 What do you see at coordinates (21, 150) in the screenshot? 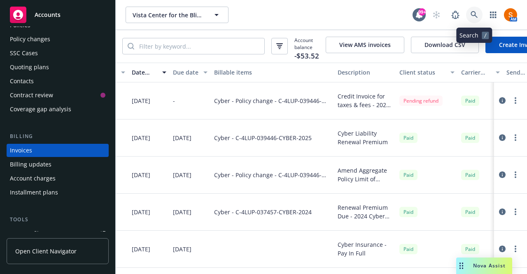
I see `div: Invoices` at bounding box center [21, 150].